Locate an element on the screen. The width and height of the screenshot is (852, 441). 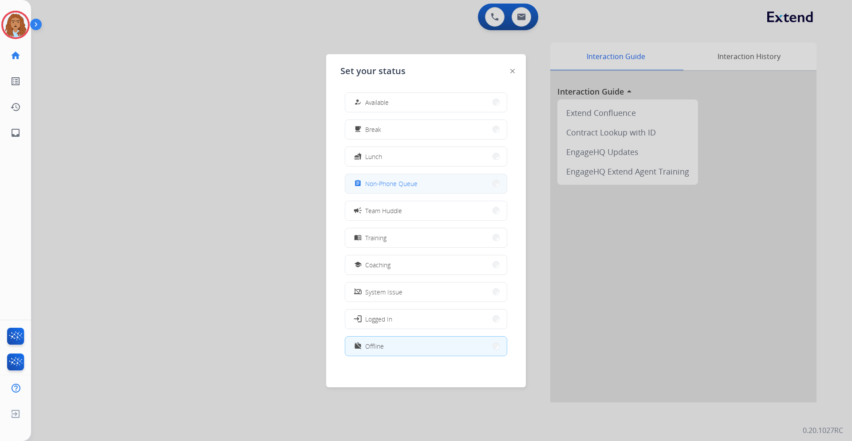
p: 0.20.1027RC is located at coordinates (823, 430).